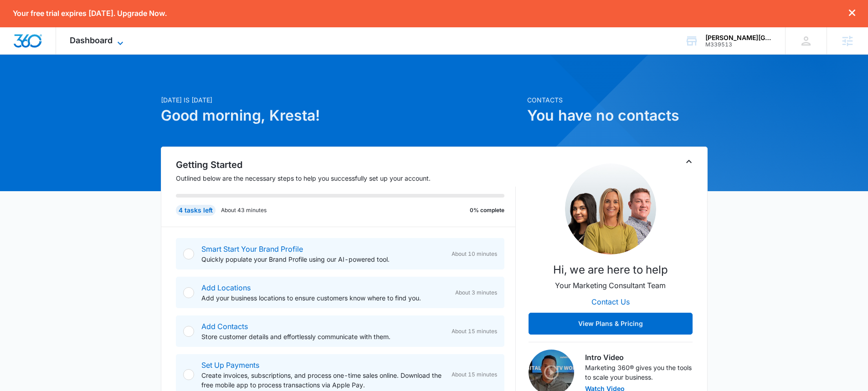 The width and height of the screenshot is (868, 391). I want to click on div: account name, so click(739, 38).